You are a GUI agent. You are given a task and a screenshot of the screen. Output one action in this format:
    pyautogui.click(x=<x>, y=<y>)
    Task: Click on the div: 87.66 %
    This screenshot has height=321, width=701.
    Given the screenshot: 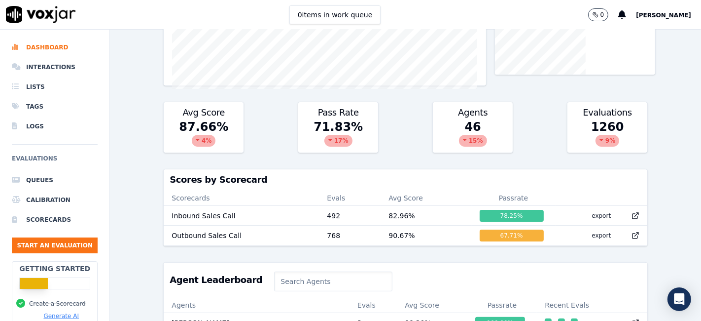 What is the action you would take?
    pyautogui.click(x=204, y=136)
    